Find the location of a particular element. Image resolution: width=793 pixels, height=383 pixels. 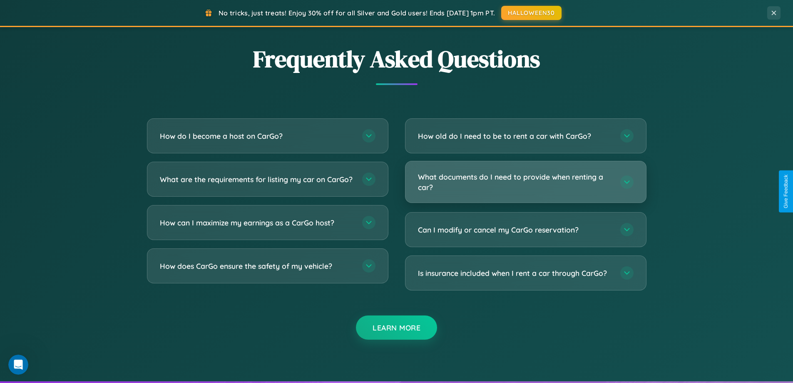

h3: How can I maximize my earnings as a CarGo host? is located at coordinates (257, 222).